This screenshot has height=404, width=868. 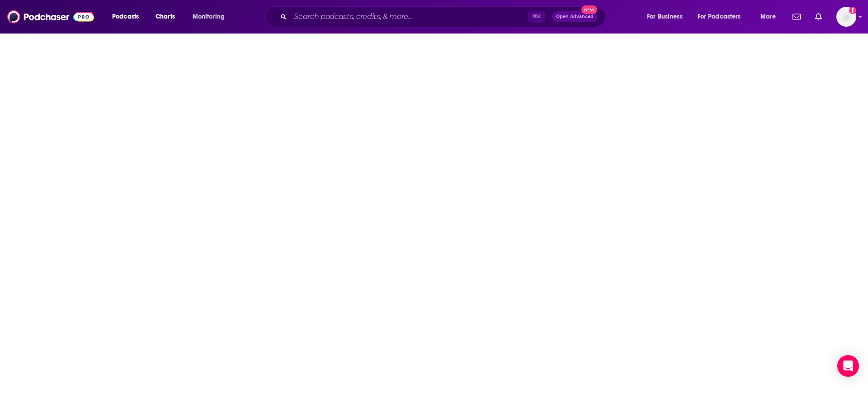 What do you see at coordinates (444, 16) in the screenshot?
I see `div: Search podcasts, credits, & more...` at bounding box center [444, 16].